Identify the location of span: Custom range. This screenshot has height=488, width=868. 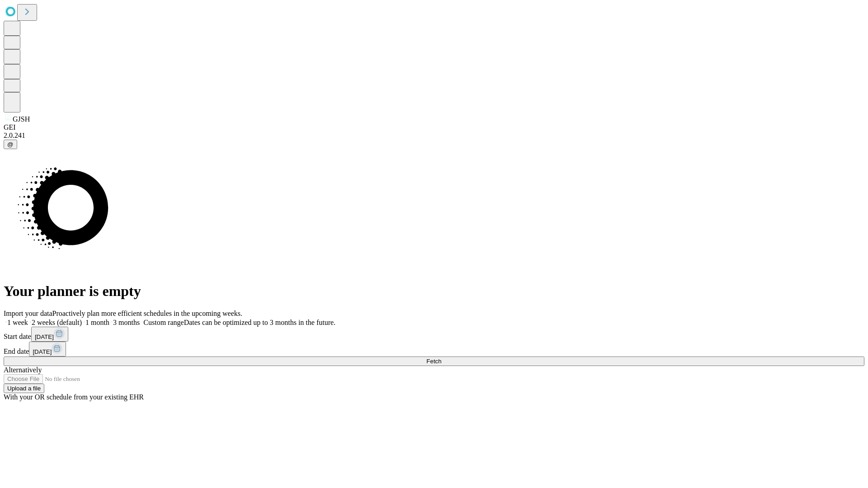
(163, 322).